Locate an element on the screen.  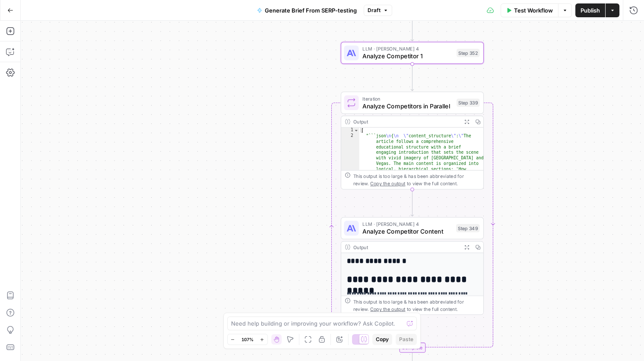
div: Step 339 is located at coordinates (468, 102).